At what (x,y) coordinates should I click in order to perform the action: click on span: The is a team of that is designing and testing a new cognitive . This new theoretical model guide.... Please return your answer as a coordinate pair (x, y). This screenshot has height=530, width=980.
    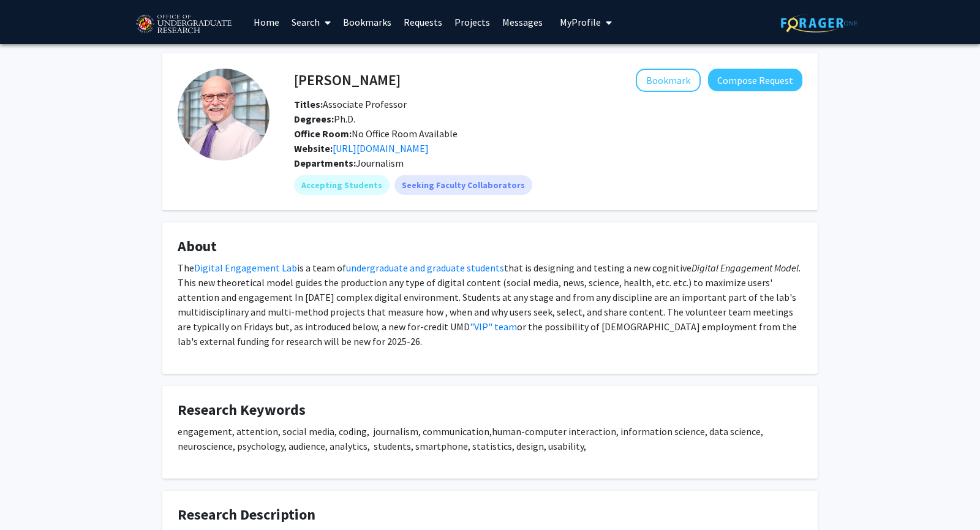
    Looking at the image, I should click on (489, 305).